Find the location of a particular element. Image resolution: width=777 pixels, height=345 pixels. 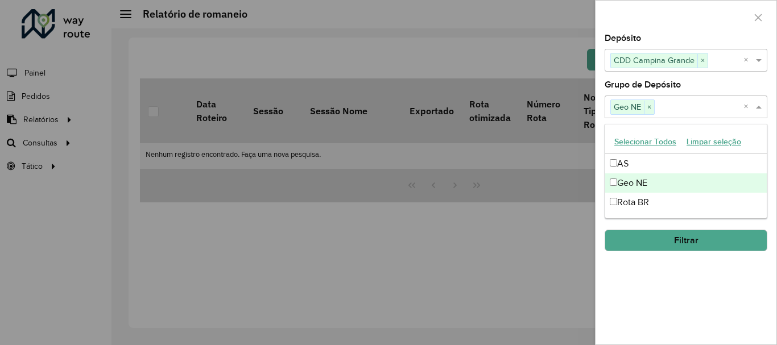

button: Selecionar Todos is located at coordinates (645, 142).